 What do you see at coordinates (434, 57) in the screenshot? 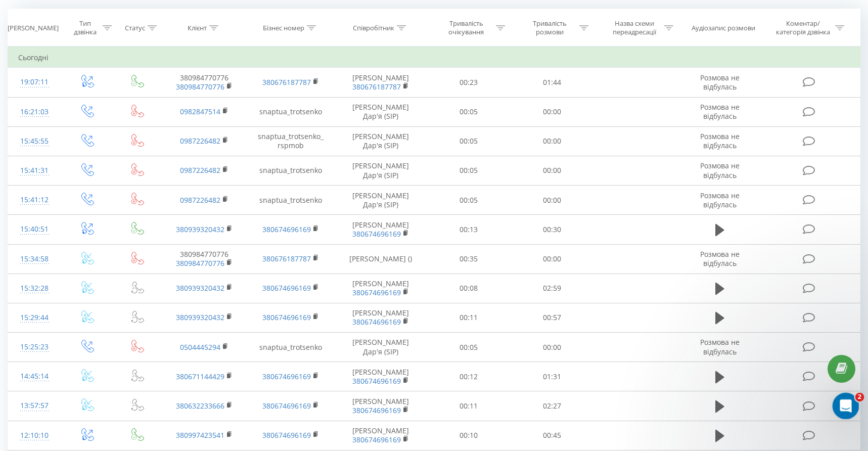
I see `td: Сьогодні` at bounding box center [434, 57].